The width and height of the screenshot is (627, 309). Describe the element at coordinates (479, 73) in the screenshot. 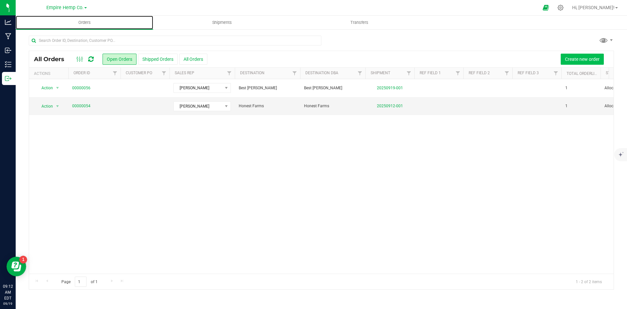

I see `a: Ref Field 2` at that location.